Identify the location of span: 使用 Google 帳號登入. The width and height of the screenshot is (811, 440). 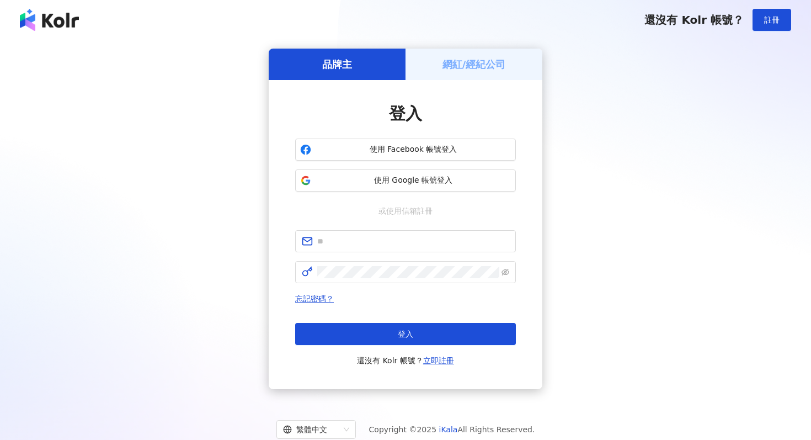
(413, 180).